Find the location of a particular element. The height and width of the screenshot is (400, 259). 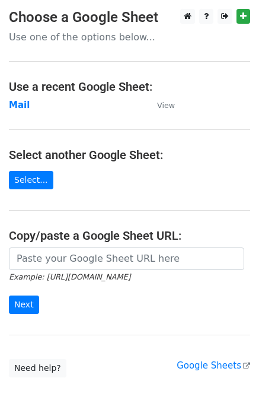

strong: Mail is located at coordinates (19, 105).